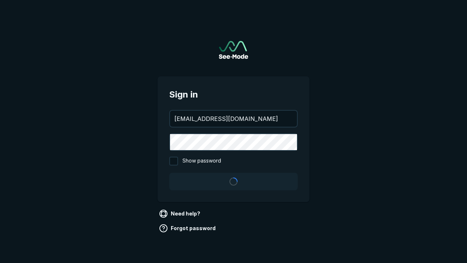 The width and height of the screenshot is (467, 263). I want to click on a: Go to sign in, so click(233, 50).